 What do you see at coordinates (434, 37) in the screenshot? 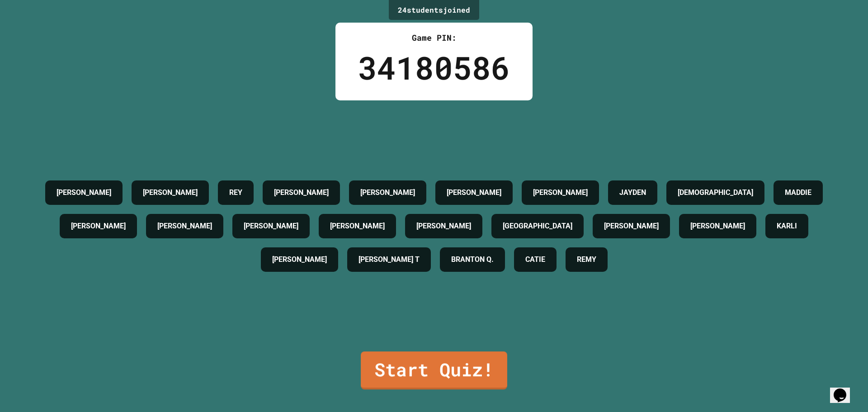
I see `div: Game PIN:` at bounding box center [434, 37].